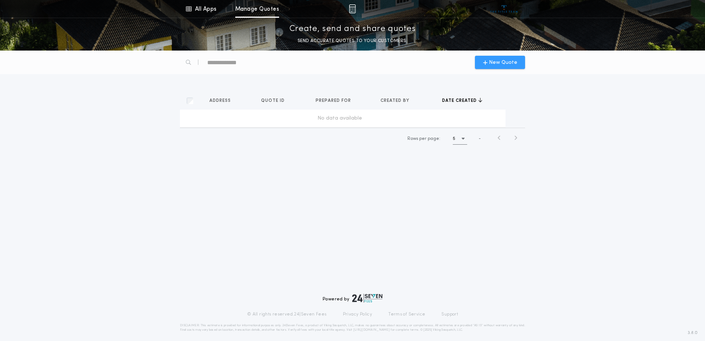  What do you see at coordinates (353, 298) in the screenshot?
I see `div: Powered by` at bounding box center [353, 298].